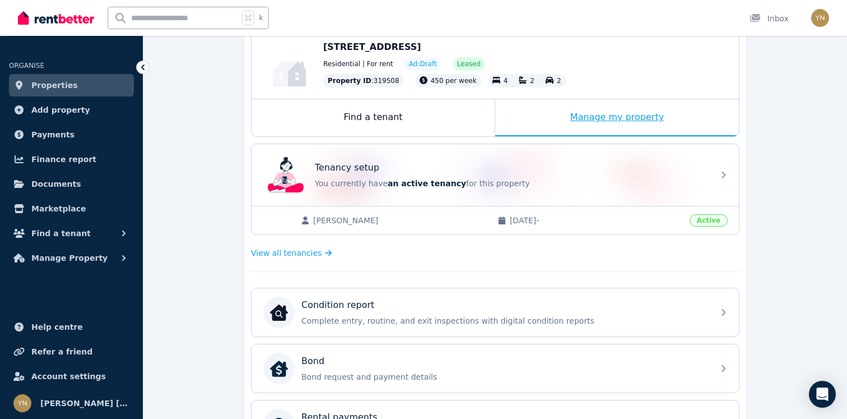 The height and width of the screenshot is (419, 847). I want to click on span: Add property, so click(61, 110).